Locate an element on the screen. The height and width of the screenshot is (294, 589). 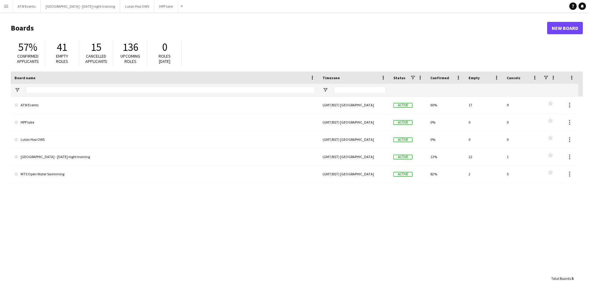
div: 60% is located at coordinates (445, 105).